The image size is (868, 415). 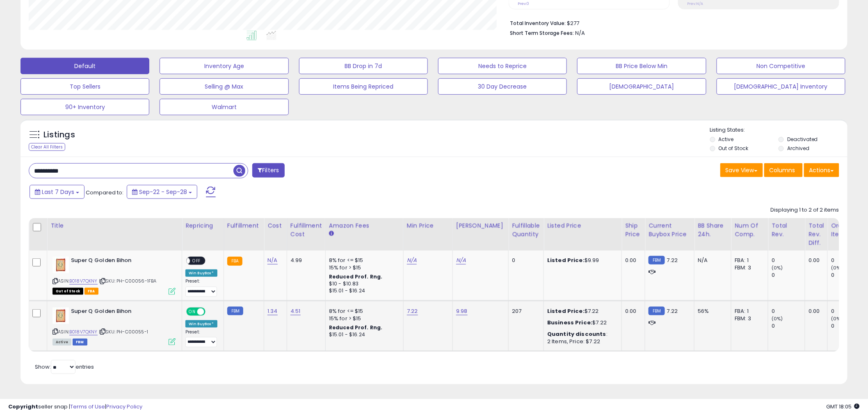 What do you see at coordinates (570, 322) in the screenshot?
I see `b: Business Price:` at bounding box center [570, 322].